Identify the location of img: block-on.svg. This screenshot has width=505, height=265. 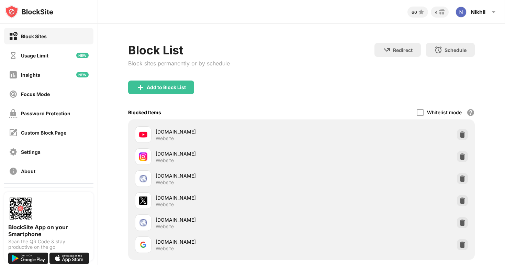
(13, 36).